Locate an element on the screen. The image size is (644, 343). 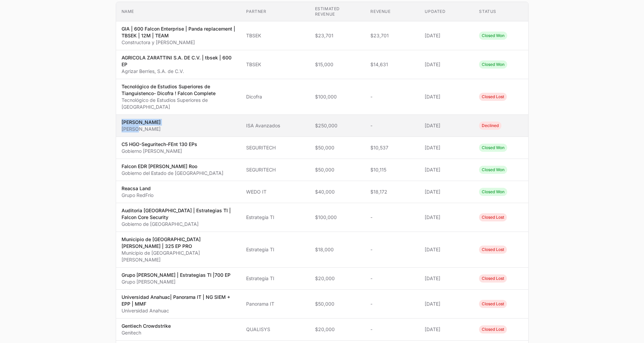
p: Agrizar Berries, S.A. de C.V. is located at coordinates (179, 71).